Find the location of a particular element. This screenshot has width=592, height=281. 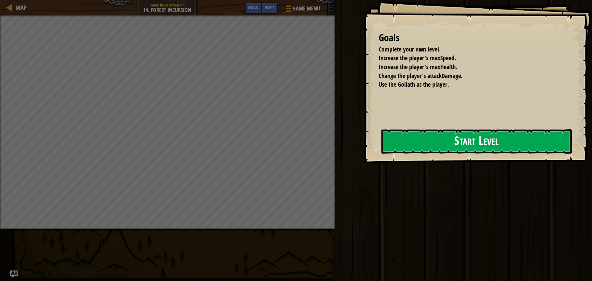

span: Ask AI is located at coordinates (253, 7).